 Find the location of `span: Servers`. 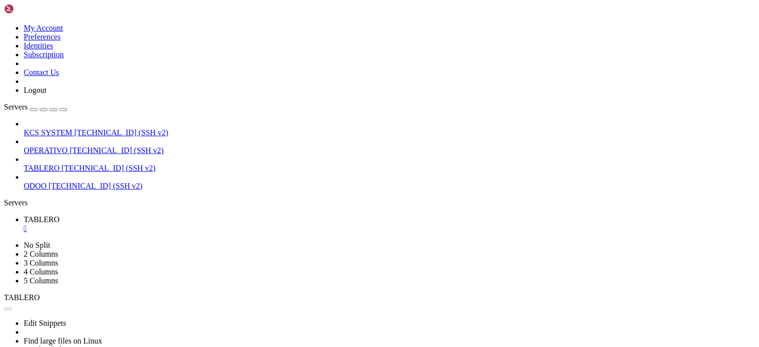

span: Servers is located at coordinates (16, 107).